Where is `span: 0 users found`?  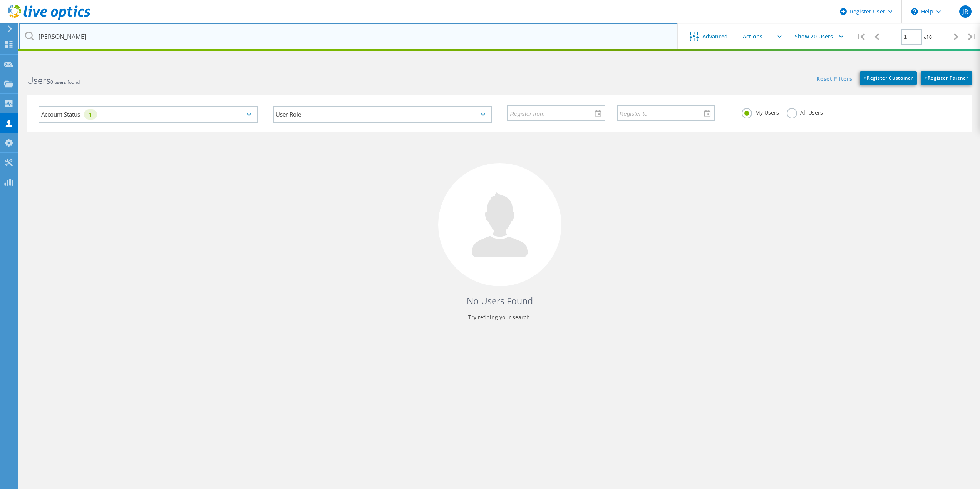 span: 0 users found is located at coordinates (65, 82).